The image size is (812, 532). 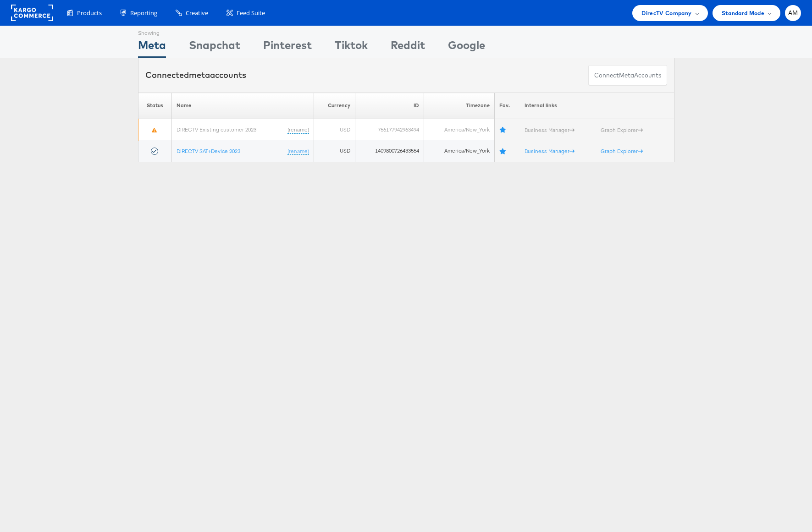 I want to click on div: Pinterest, so click(x=287, y=47).